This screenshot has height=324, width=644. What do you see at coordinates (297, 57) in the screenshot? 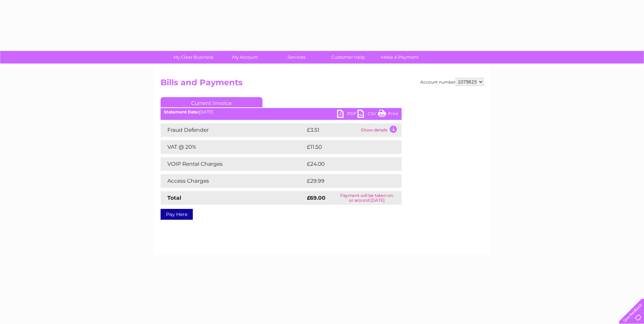
I see `a: Services` at bounding box center [297, 57].